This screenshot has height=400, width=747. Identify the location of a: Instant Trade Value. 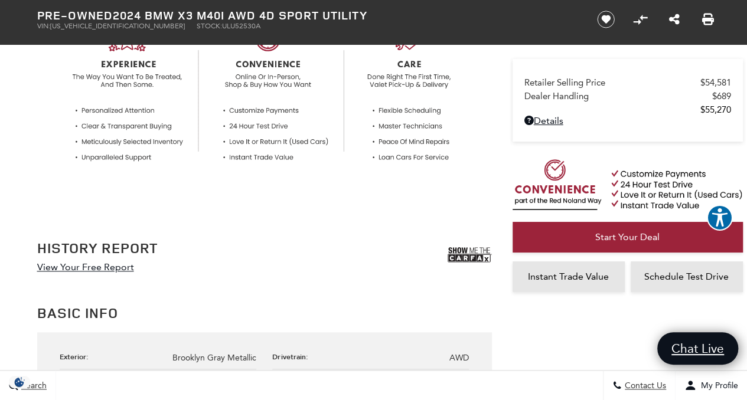
(569, 277).